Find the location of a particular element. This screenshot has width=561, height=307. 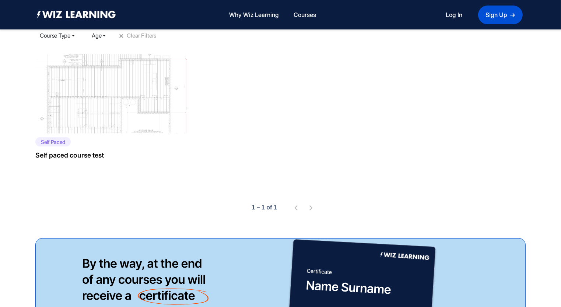

h1: Self paced course test is located at coordinates (114, 155).